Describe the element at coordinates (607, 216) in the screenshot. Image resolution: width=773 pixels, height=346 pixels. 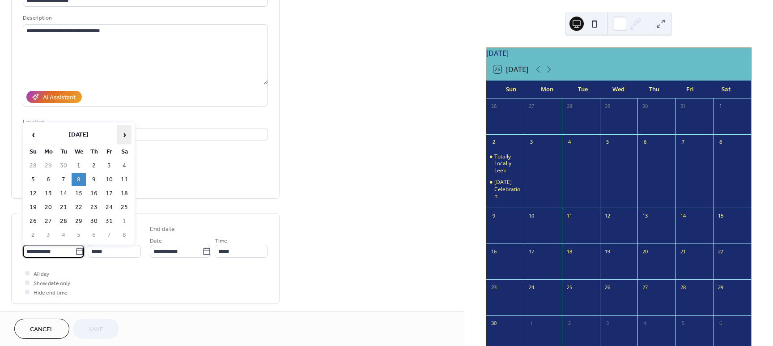
I see `div: 12` at that location.